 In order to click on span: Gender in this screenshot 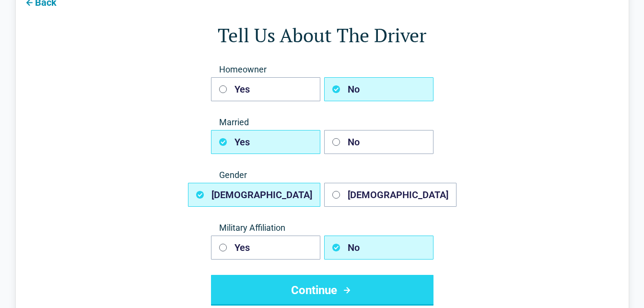, I will do `click(322, 175)`.